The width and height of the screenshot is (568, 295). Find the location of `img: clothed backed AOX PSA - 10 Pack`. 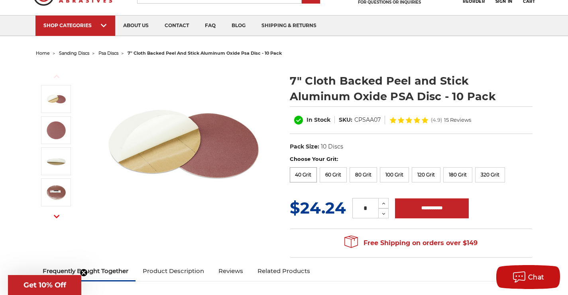

img: clothed backed AOX PSA - 10 Pack is located at coordinates (56, 192).